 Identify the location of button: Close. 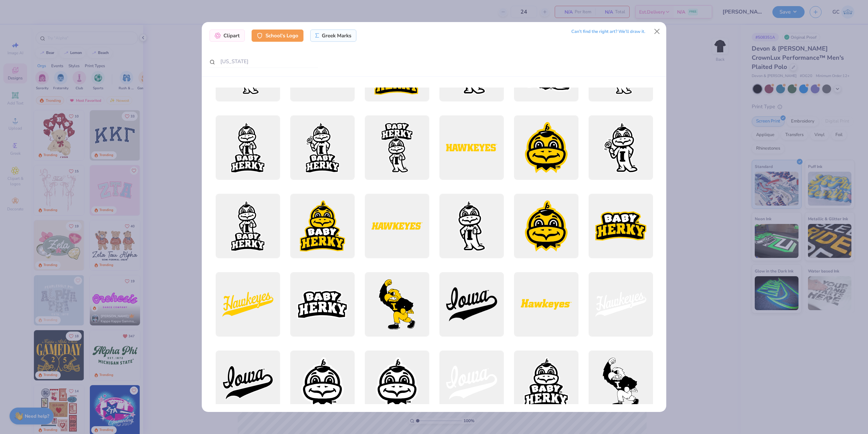
(657, 32).